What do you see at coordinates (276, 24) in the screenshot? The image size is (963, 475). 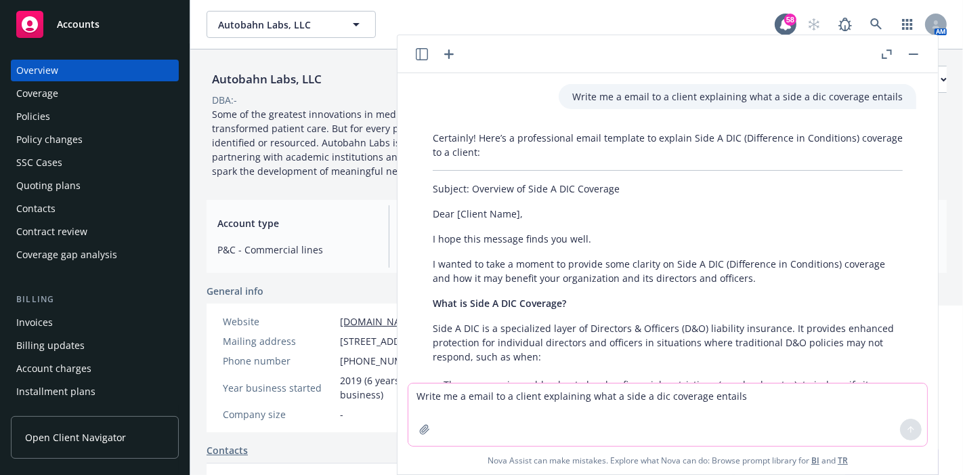 I see `span: Autobahn Labs, LLC` at bounding box center [276, 24].